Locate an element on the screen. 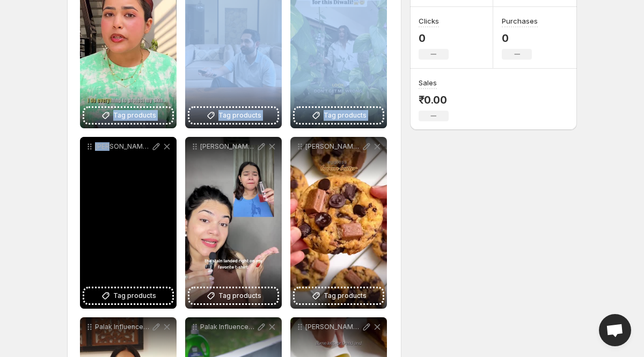  div: Open chat is located at coordinates (616, 330).